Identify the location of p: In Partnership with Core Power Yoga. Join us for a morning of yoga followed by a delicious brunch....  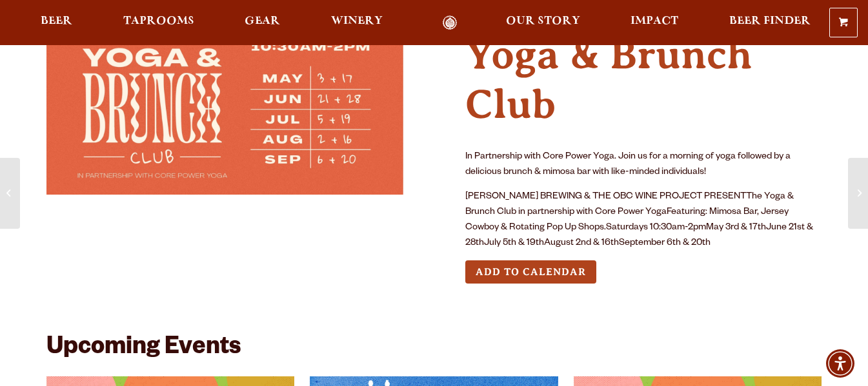
(643, 165).